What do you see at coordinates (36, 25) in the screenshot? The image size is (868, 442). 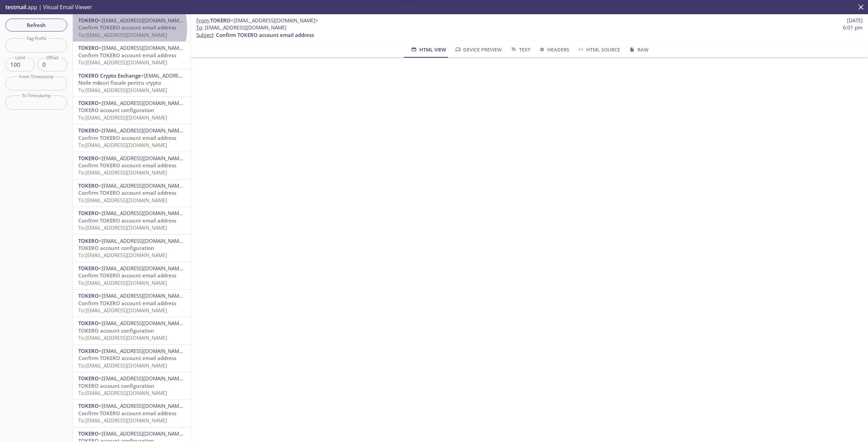 I see `span: Refresh` at bounding box center [36, 25].